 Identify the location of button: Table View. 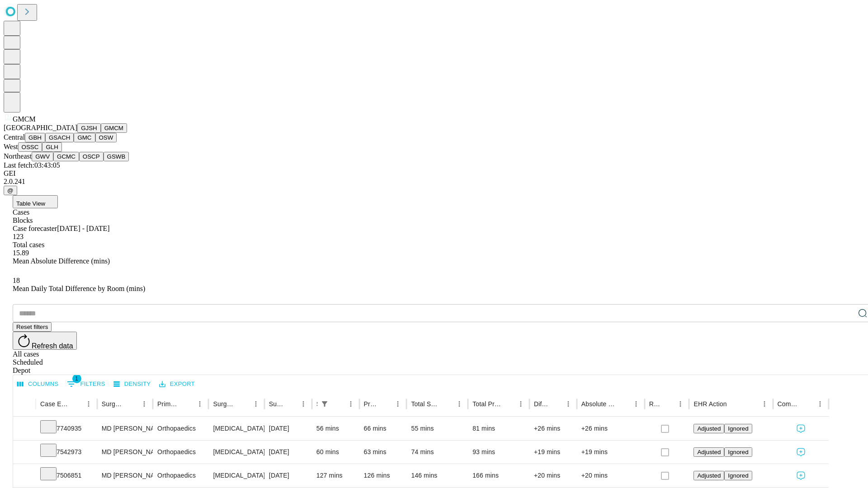
(35, 201).